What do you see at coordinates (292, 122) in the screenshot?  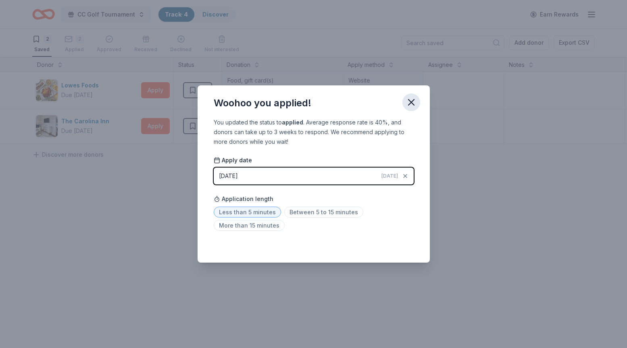 I see `b: applied` at bounding box center [292, 122].